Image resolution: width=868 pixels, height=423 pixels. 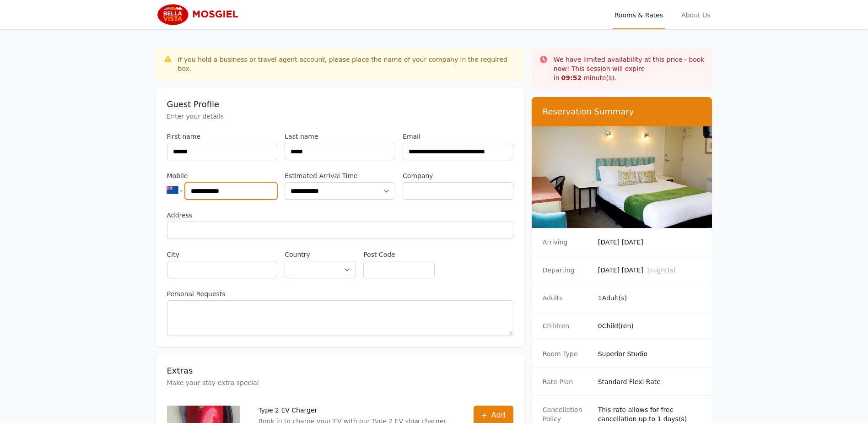 What do you see at coordinates (340, 116) in the screenshot?
I see `p: Enter your details` at bounding box center [340, 116].